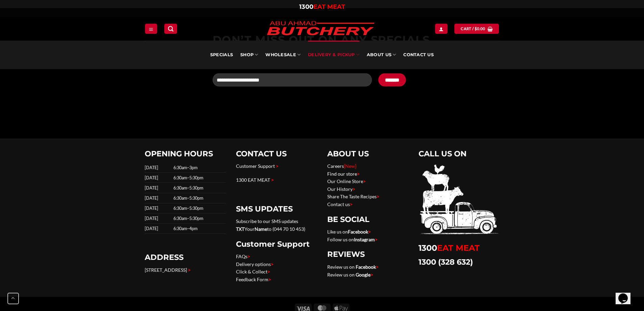  What do you see at coordinates (322, 80) in the screenshot?
I see `form: Contact form` at bounding box center [322, 80].